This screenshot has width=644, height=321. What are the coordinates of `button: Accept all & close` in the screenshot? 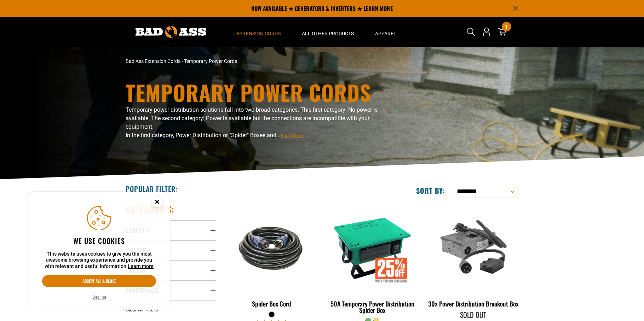 It's located at (99, 281).